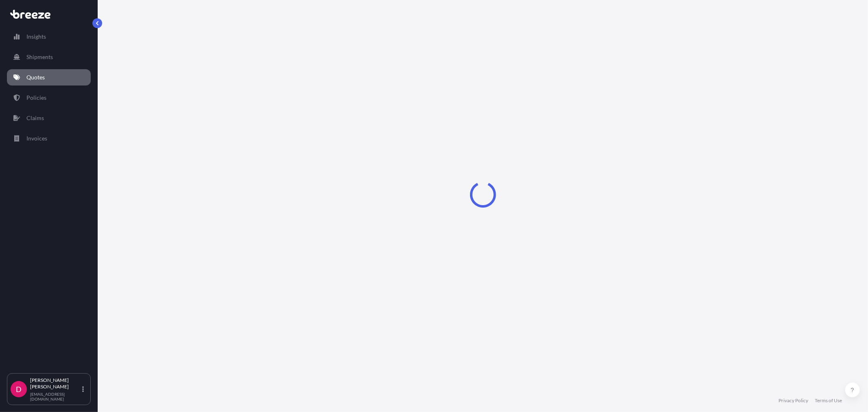 Image resolution: width=868 pixels, height=412 pixels. I want to click on p: Insights, so click(36, 37).